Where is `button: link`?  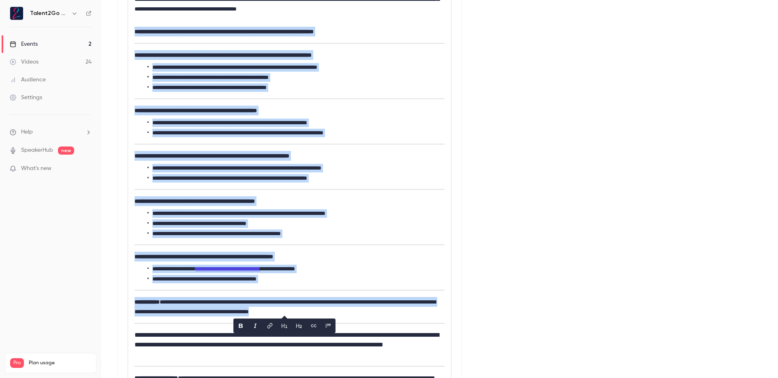
button: link is located at coordinates (270, 326).